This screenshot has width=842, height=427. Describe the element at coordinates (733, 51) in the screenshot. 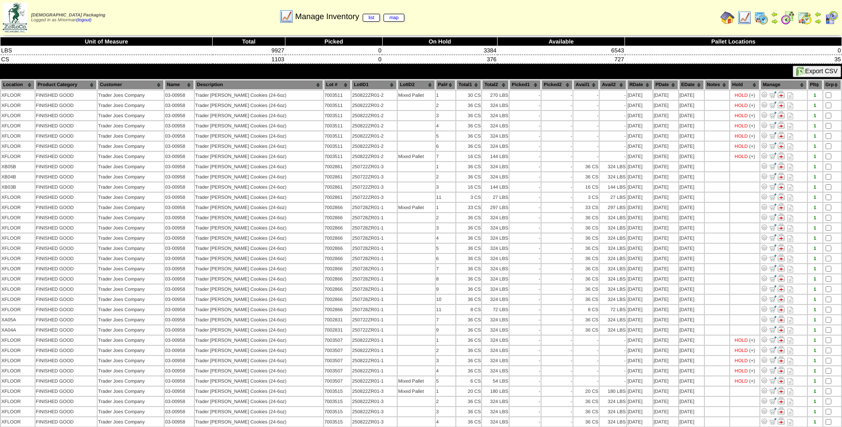

I see `td: 0` at that location.